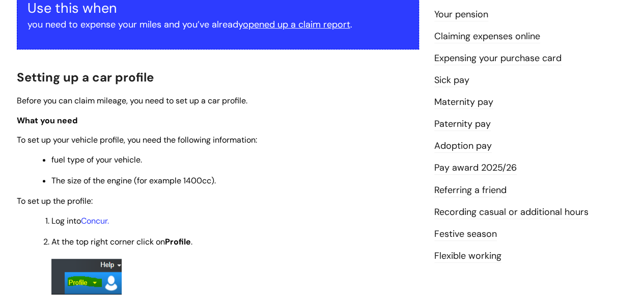  I want to click on span: fuel type of your vehicle., so click(96, 160).